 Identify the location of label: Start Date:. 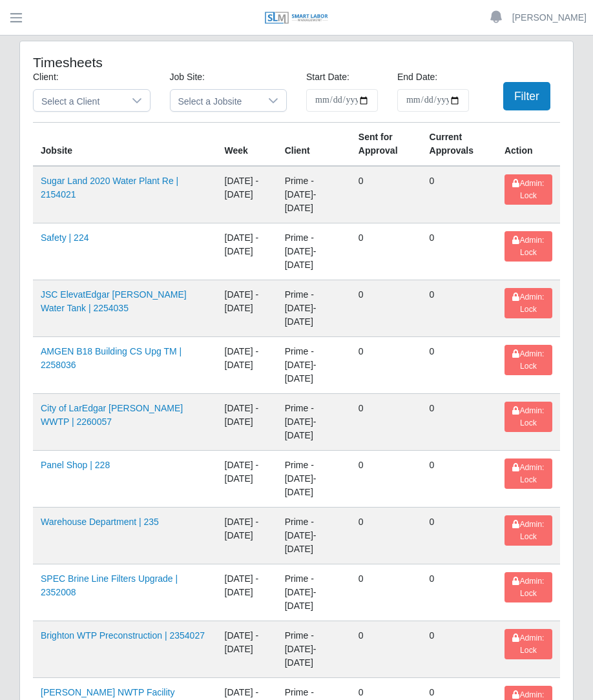
(327, 77).